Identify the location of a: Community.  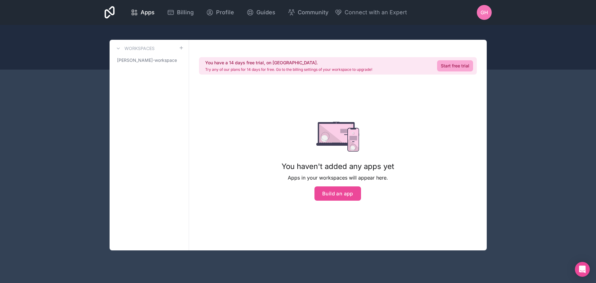
(308, 12).